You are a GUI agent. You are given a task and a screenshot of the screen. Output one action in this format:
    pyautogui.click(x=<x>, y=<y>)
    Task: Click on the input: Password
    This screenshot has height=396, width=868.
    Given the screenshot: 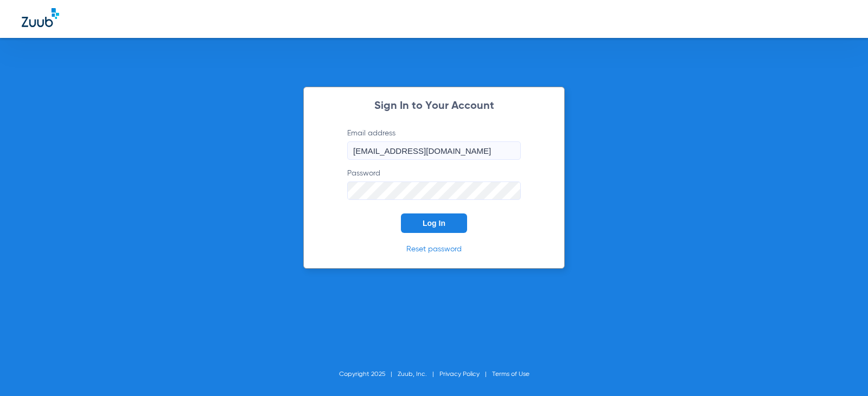 What is the action you would take?
    pyautogui.click(x=434, y=191)
    